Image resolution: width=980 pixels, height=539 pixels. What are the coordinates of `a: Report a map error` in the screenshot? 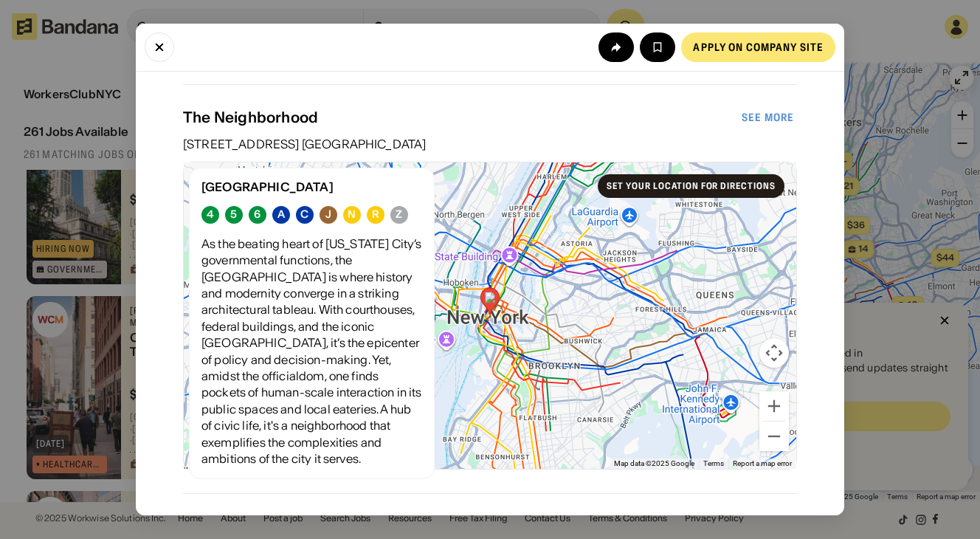 It's located at (762, 462).